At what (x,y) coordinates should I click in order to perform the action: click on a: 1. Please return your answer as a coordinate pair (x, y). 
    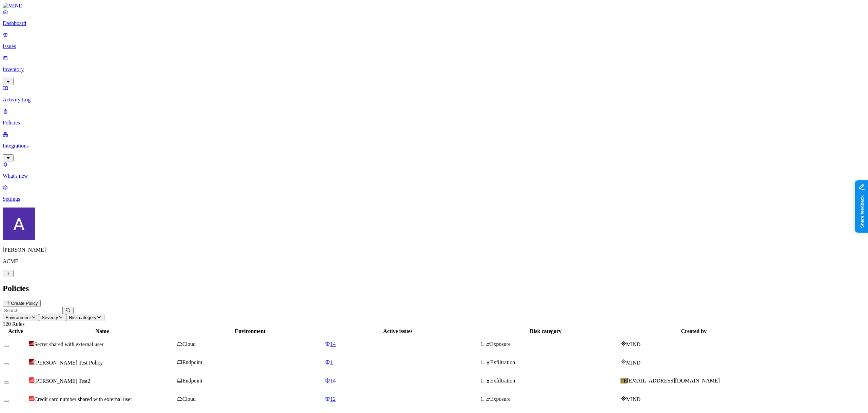
    Looking at the image, I should click on (398, 362).